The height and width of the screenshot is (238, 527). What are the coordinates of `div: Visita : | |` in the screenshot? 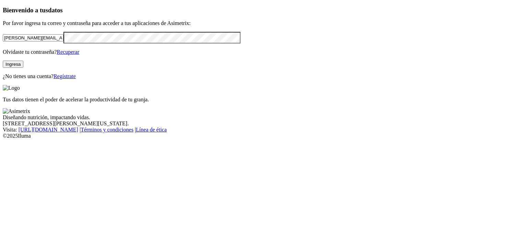 It's located at (263, 130).